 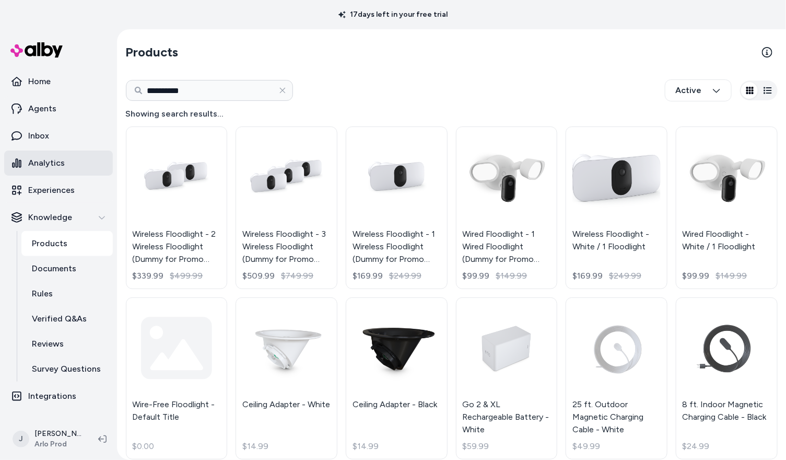 What do you see at coordinates (51, 190) in the screenshot?
I see `p: Experiences` at bounding box center [51, 190].